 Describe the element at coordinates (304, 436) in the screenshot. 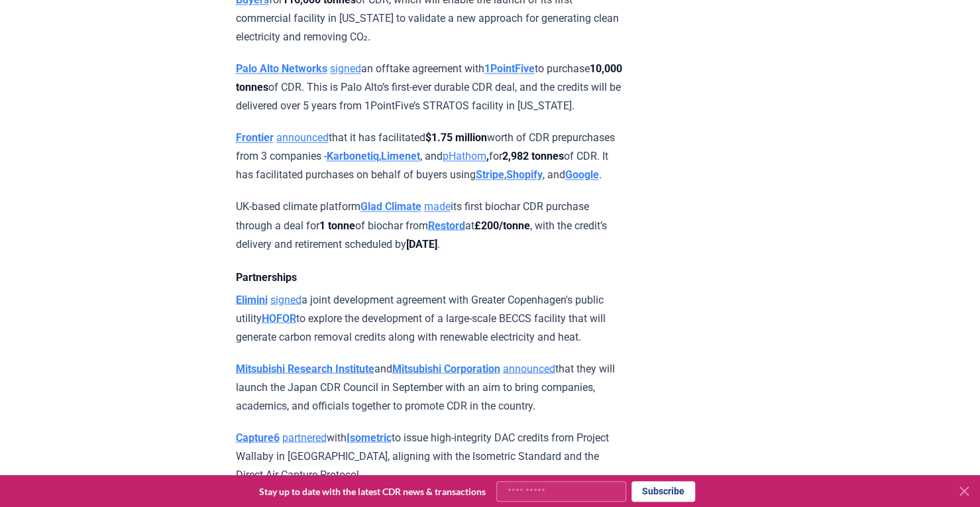

I see `a: partnered` at that location.